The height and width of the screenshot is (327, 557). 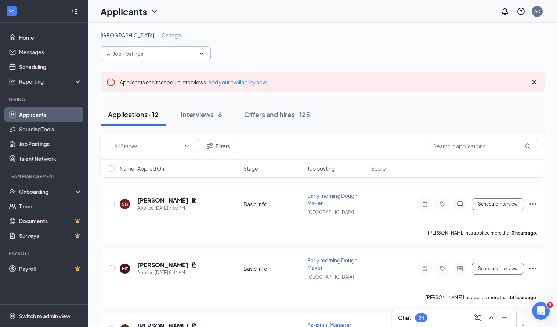 I want to click on a: Add your availability now, so click(x=237, y=82).